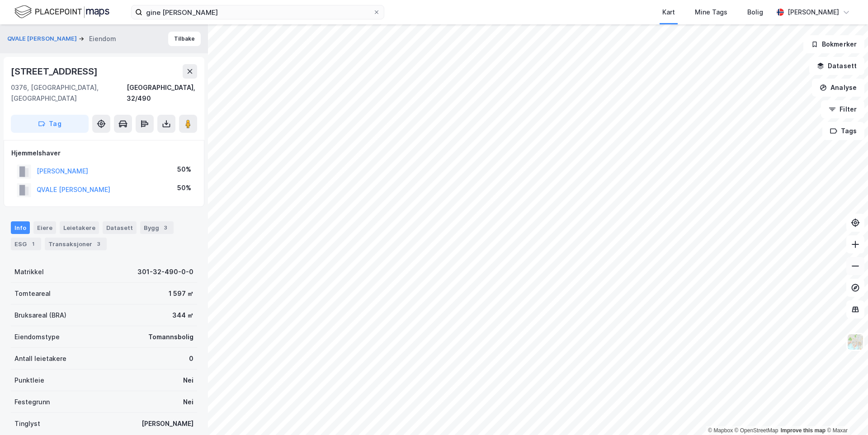  What do you see at coordinates (669, 13) in the screenshot?
I see `div: Kart` at bounding box center [669, 13].